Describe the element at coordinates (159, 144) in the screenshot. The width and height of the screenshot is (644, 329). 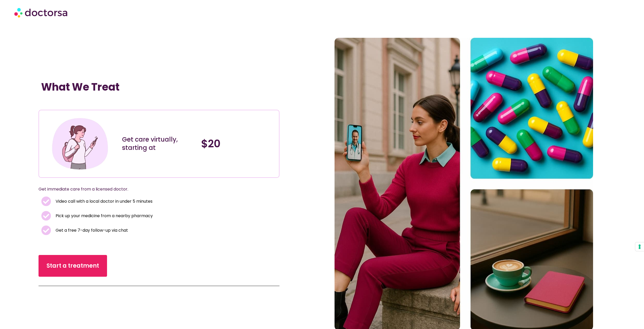
I see `div: Get care virtually, starting at` at that location.